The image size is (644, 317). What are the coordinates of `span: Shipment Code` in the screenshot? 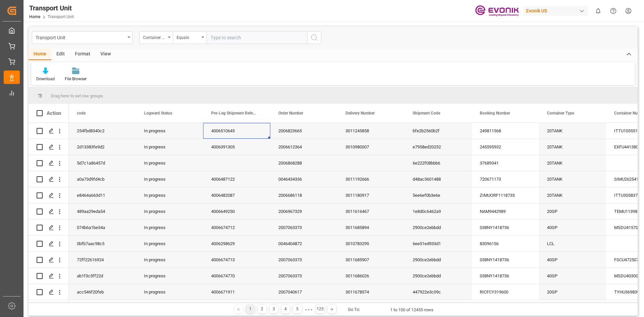 It's located at (427, 113).